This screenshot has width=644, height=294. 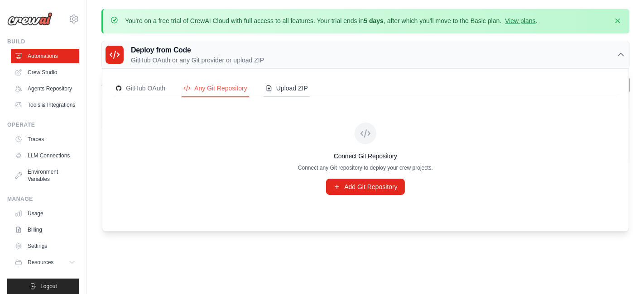 I want to click on button: GitHubGitHub OAuth, so click(x=140, y=89).